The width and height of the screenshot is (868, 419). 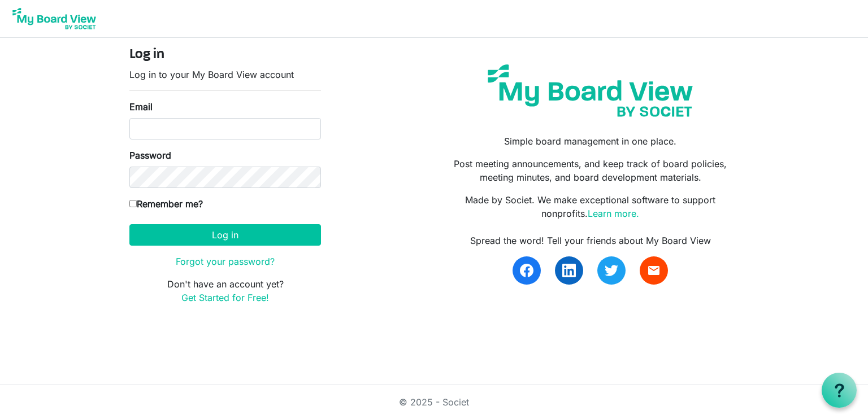 I want to click on img: twitter.svg, so click(x=611, y=271).